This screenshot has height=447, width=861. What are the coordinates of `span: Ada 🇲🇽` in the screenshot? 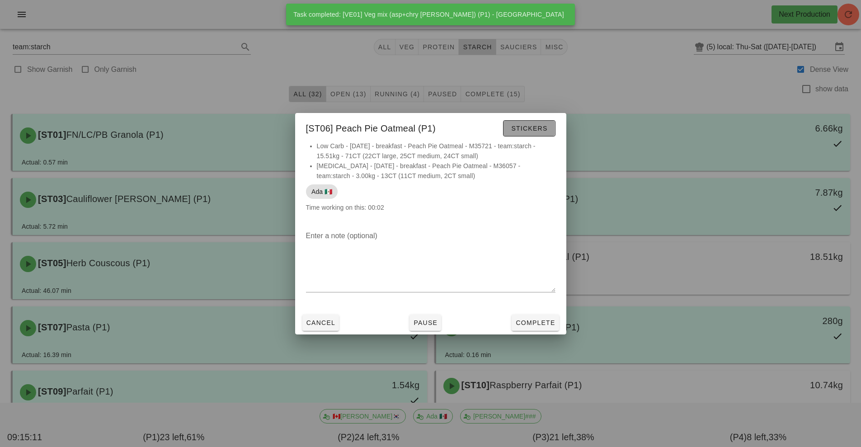 It's located at (322, 192).